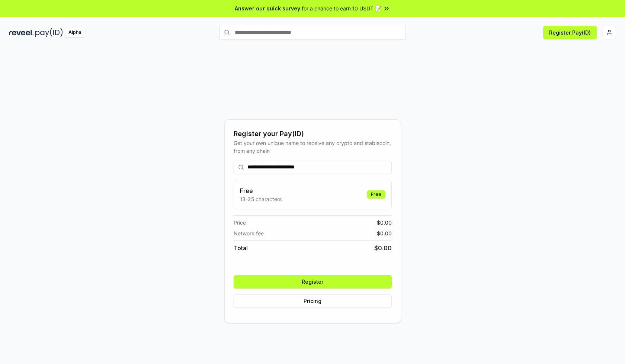  What do you see at coordinates (75, 32) in the screenshot?
I see `div: Alpha` at bounding box center [75, 32].